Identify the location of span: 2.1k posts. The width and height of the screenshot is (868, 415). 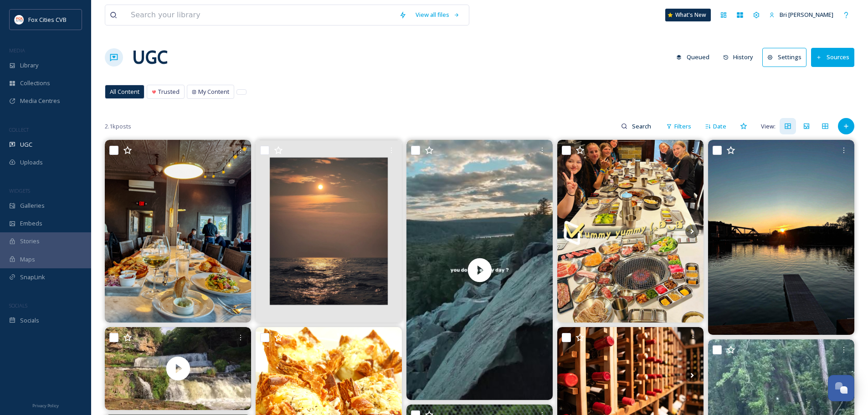
(118, 126).